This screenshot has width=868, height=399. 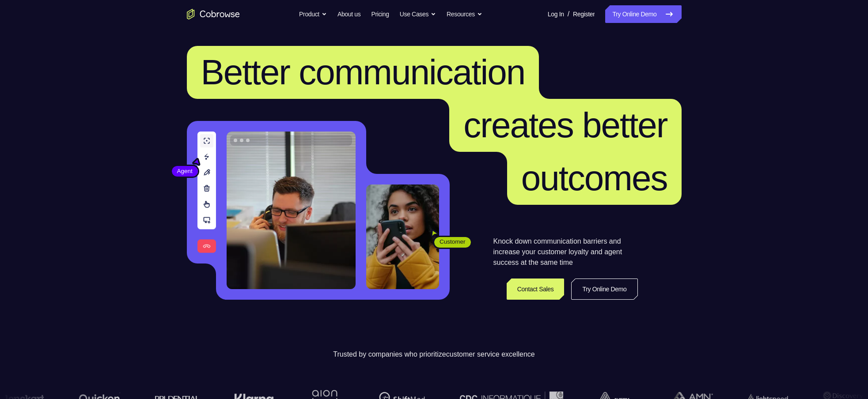 What do you see at coordinates (313, 14) in the screenshot?
I see `button: Product` at bounding box center [313, 14].